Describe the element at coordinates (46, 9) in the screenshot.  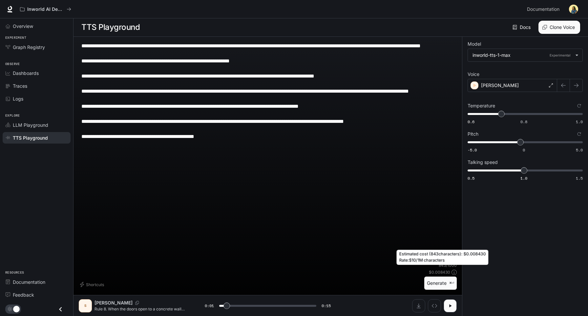
I see `p: Inworld AI Demos` at that location.